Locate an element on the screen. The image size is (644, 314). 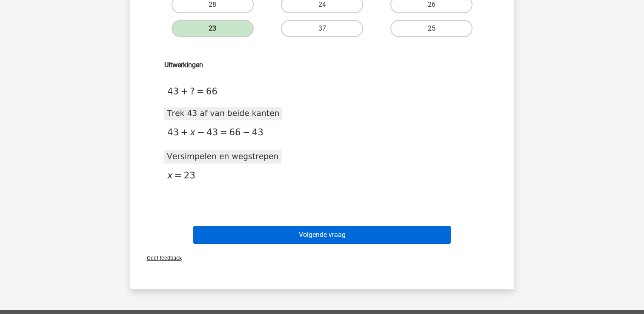
h6: Uitwerkingen is located at coordinates (323, 64).